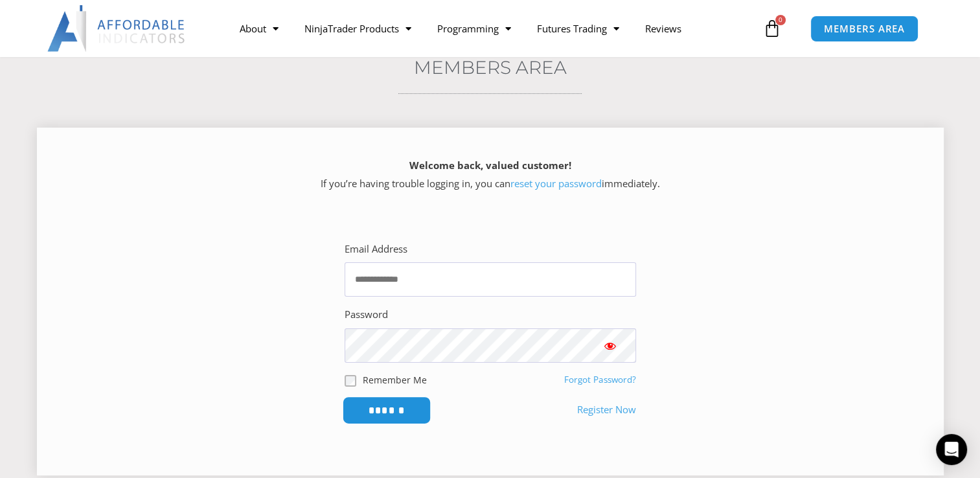 This screenshot has width=980, height=478. What do you see at coordinates (556, 183) in the screenshot?
I see `a: reset your password` at bounding box center [556, 183].